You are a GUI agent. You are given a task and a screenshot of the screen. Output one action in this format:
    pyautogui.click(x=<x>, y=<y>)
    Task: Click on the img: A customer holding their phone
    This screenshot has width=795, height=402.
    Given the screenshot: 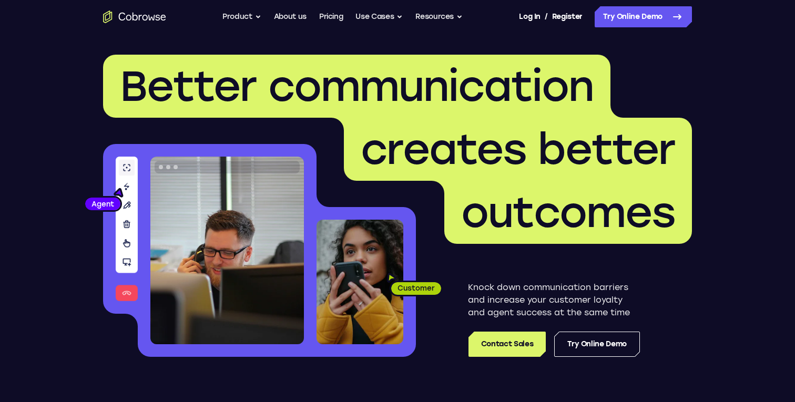 What is the action you would take?
    pyautogui.click(x=359, y=282)
    